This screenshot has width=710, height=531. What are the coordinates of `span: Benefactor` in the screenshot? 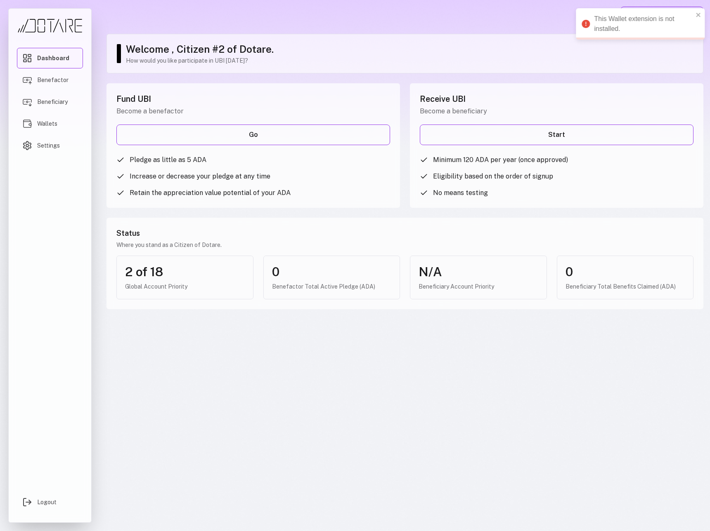 It's located at (53, 80).